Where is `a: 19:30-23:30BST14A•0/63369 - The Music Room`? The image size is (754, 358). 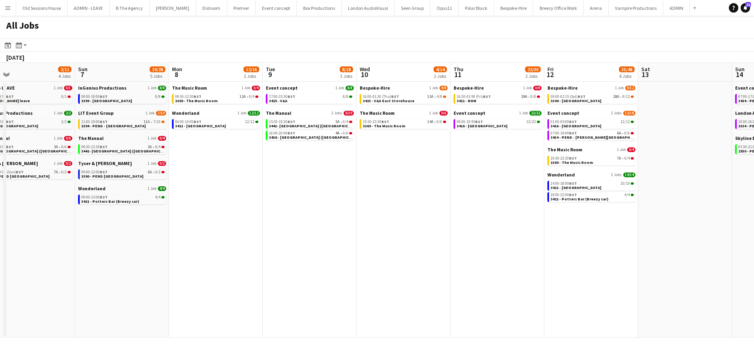 a: 19:30-23:30BST14A•0/63369 - The Music Room is located at coordinates (404, 123).